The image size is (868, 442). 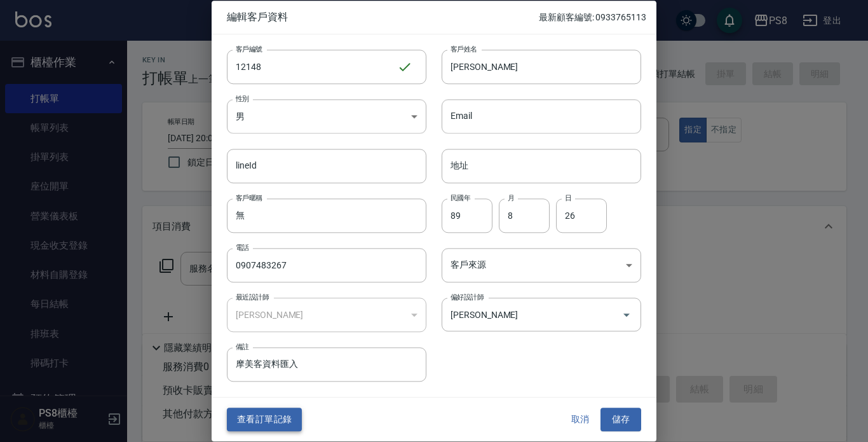 What do you see at coordinates (511, 197) in the screenshot?
I see `label: 月` at bounding box center [511, 197].